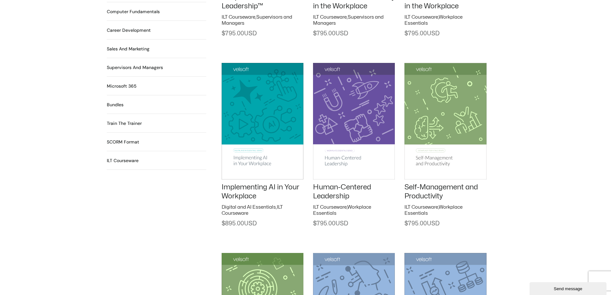 This screenshot has width=611, height=295. Describe the element at coordinates (441, 191) in the screenshot. I see `a: Self-Management and Productivity` at that location.